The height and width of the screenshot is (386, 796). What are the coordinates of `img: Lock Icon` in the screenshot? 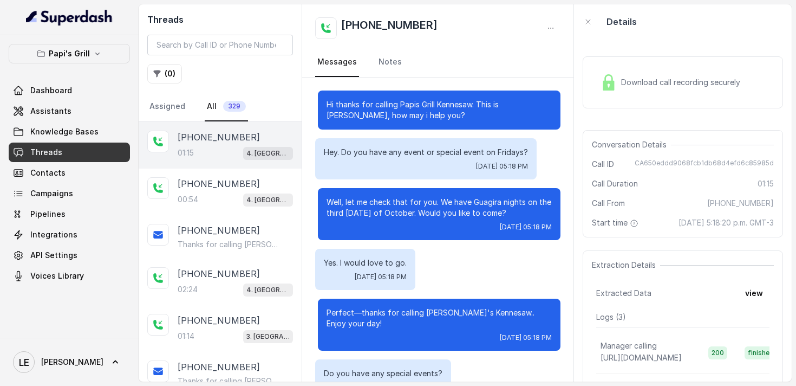 It's located at (609, 82).